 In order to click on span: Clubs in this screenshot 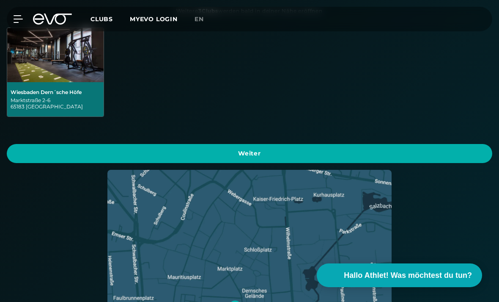, I will do `click(102, 19)`.